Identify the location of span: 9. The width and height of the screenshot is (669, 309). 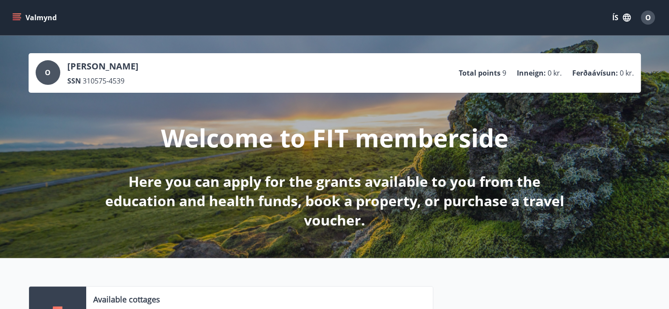
(504, 73).